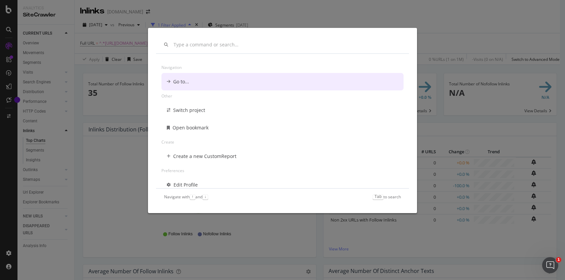  I want to click on kbd: Tab, so click(378, 197).